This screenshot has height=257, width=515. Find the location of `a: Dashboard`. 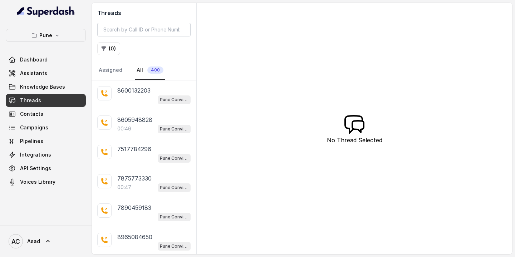

a: Dashboard is located at coordinates (46, 60).